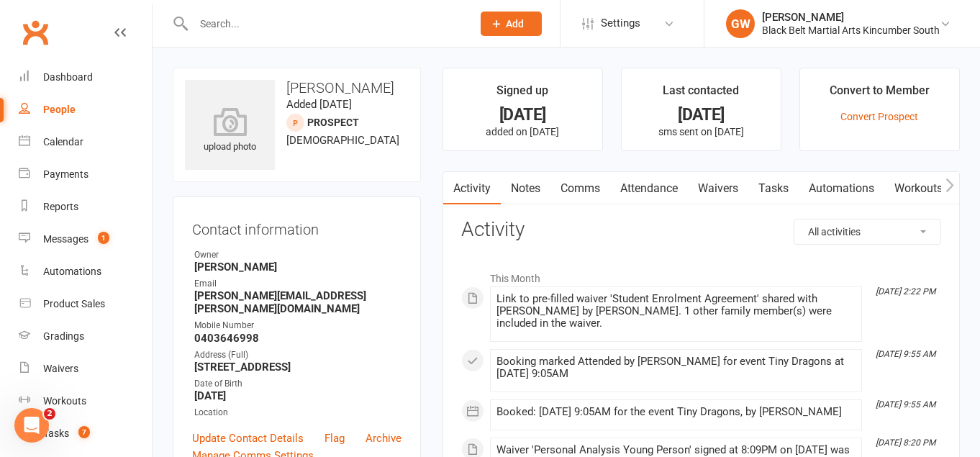 The image size is (980, 457). I want to click on div: Tasks, so click(56, 433).